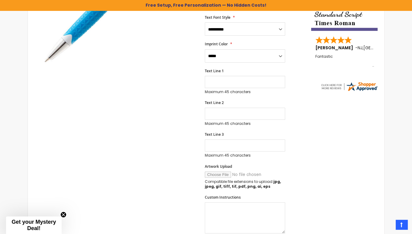  Describe the element at coordinates (245, 184) in the screenshot. I see `p: Compatible file extensions to upload:` at that location.